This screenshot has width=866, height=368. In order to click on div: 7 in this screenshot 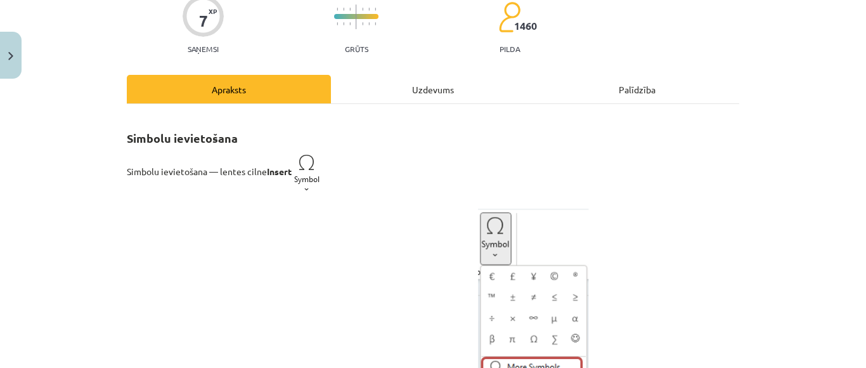, I will do `click(203, 21)`.